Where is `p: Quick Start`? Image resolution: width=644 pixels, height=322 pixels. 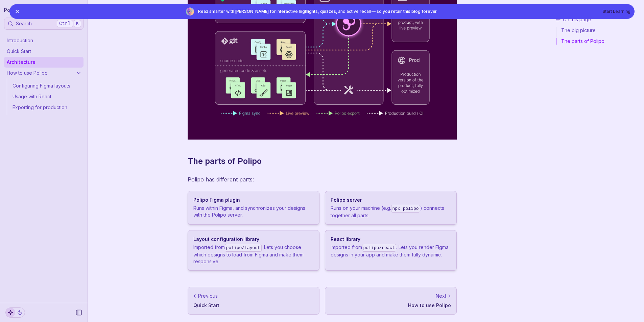 p: Quick Start is located at coordinates (253, 306).